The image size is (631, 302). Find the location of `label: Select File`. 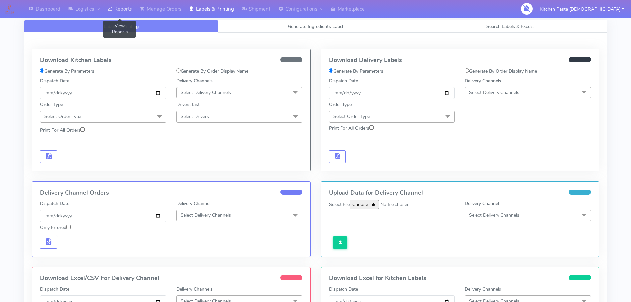

label: Select File is located at coordinates (339, 204).